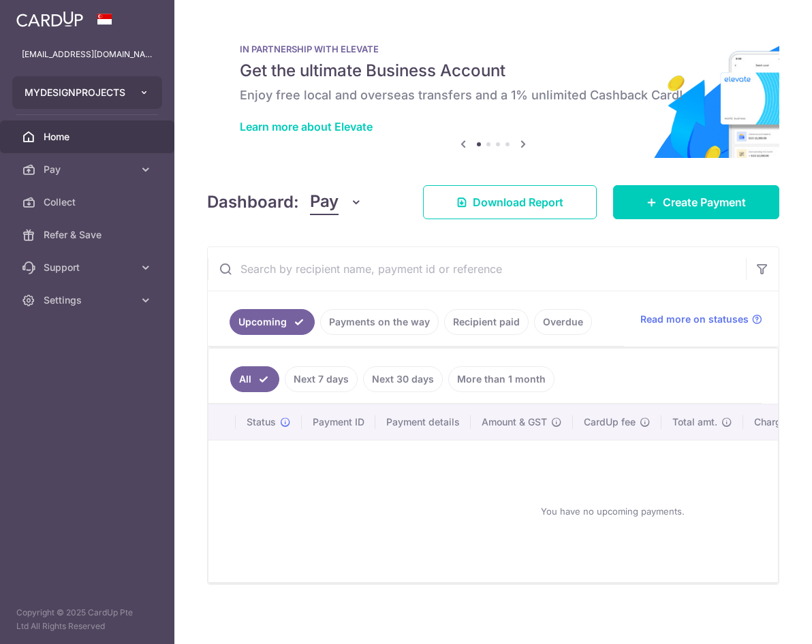 This screenshot has height=644, width=812. What do you see at coordinates (271, 322) in the screenshot?
I see `a: Upcoming` at bounding box center [271, 322].